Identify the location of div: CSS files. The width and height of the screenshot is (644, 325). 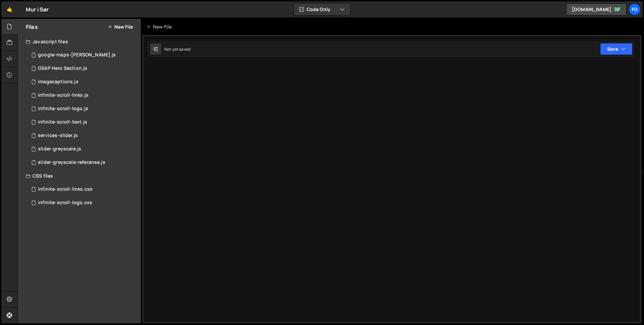
(79, 176).